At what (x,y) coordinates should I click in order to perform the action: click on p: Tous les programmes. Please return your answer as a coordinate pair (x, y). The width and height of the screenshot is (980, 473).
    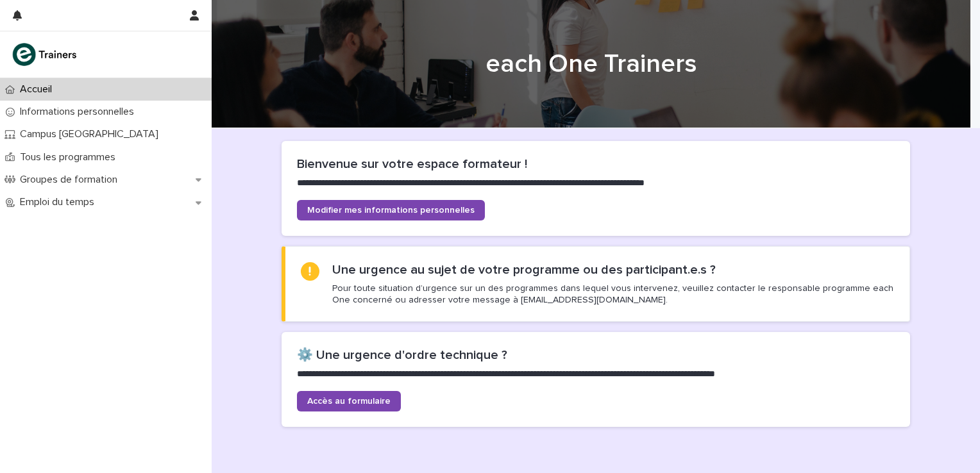
    Looking at the image, I should click on (70, 157).